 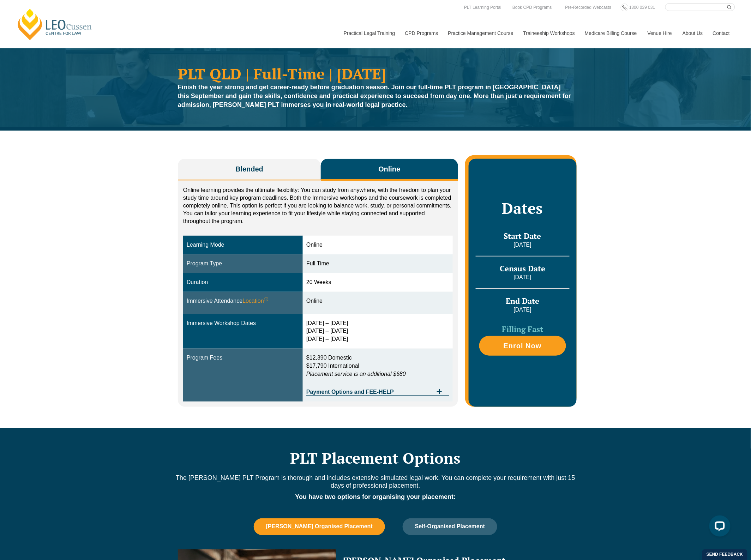 I want to click on span: 1300 039 031, so click(x=642, y=7).